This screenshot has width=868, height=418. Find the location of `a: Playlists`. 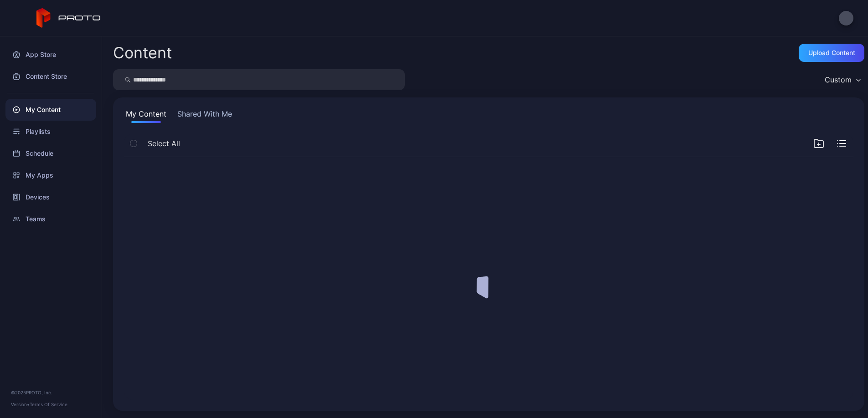

a: Playlists is located at coordinates (51, 132).